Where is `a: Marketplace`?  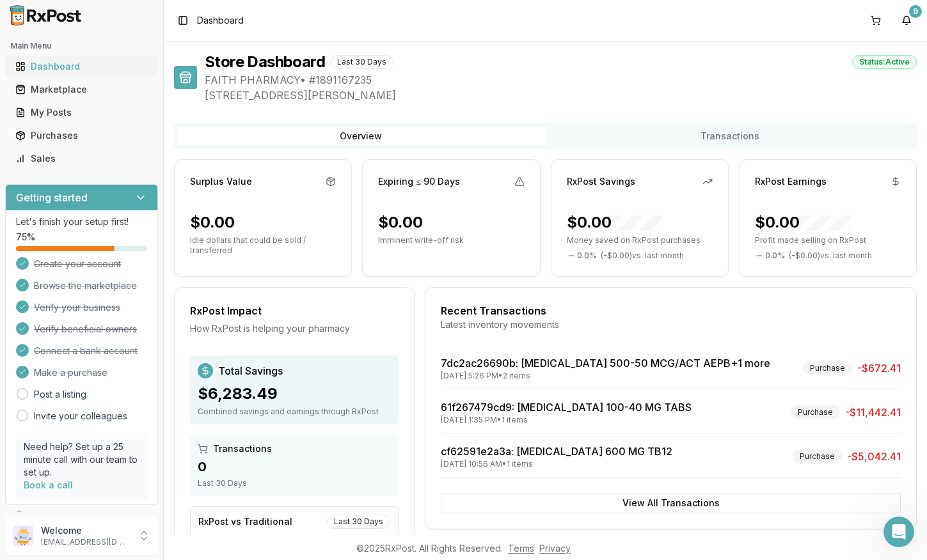
a: Marketplace is located at coordinates (81, 90).